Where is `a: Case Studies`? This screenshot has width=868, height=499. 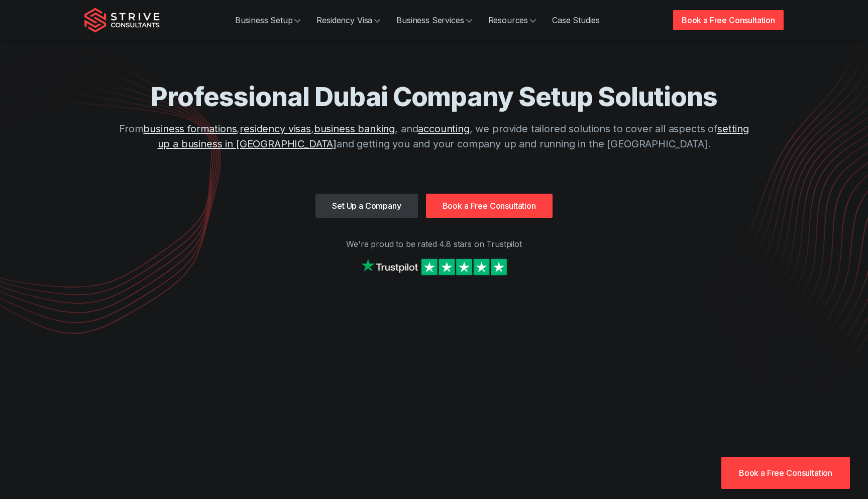 a: Case Studies is located at coordinates (576, 20).